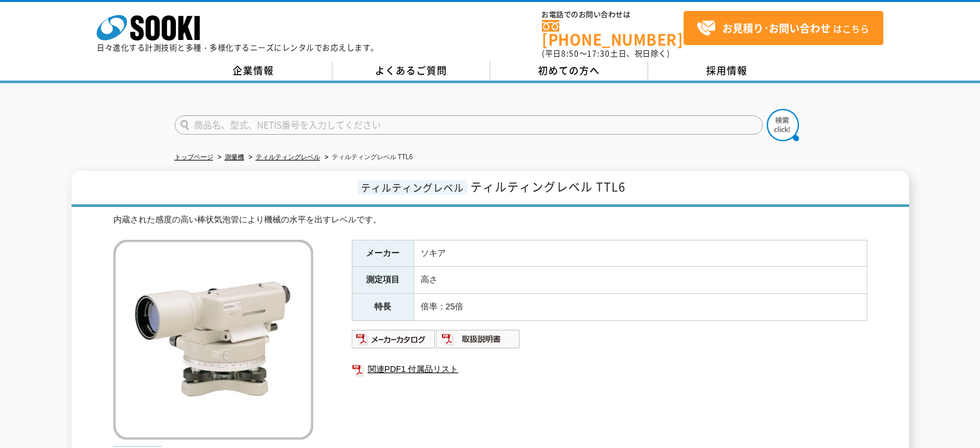  I want to click on strong: お見積り･お問い合わせ, so click(776, 28).